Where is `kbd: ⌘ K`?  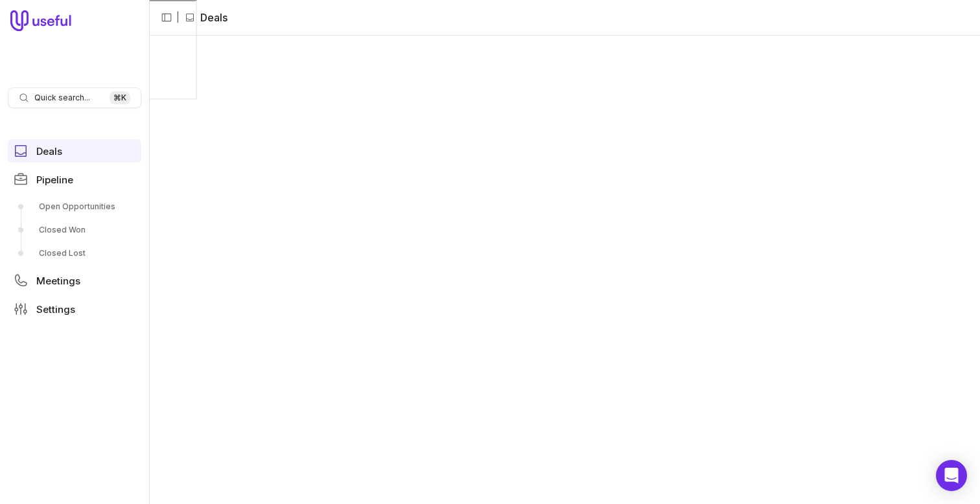
kbd: ⌘ K is located at coordinates (120, 98).